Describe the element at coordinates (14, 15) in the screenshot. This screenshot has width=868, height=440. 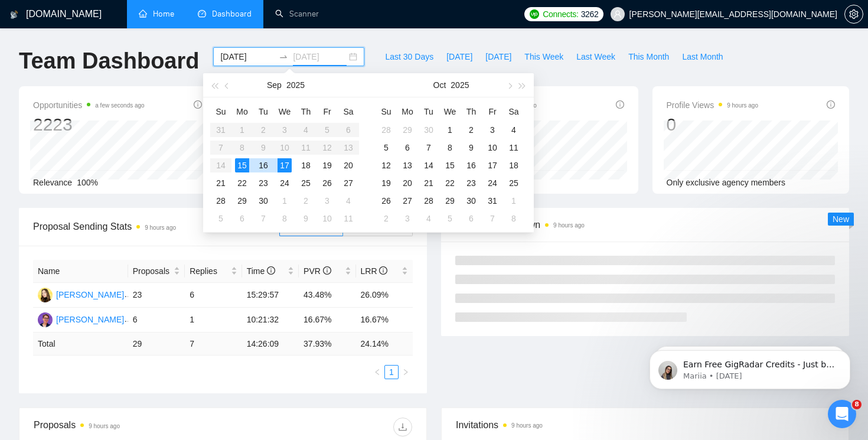
I see `img: logo` at that location.